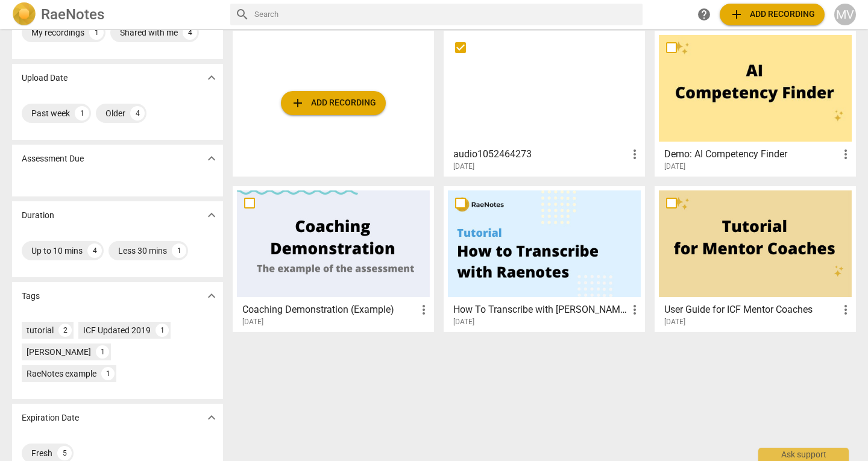 The image size is (868, 461). Describe the element at coordinates (42, 454) in the screenshot. I see `div: Fresh` at that location.